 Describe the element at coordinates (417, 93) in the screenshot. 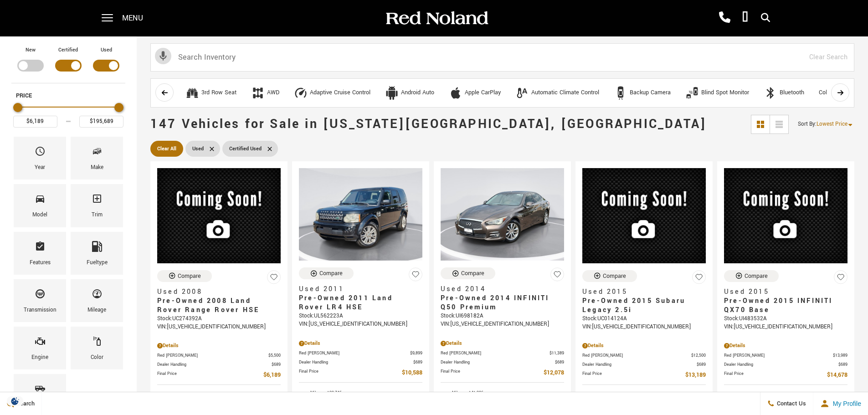

I see `div: Android Auto` at that location.